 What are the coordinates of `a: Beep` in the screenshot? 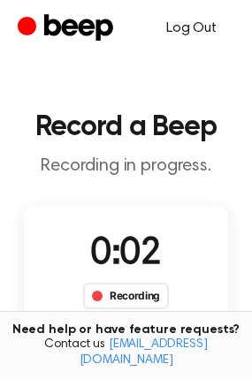 It's located at (67, 28).